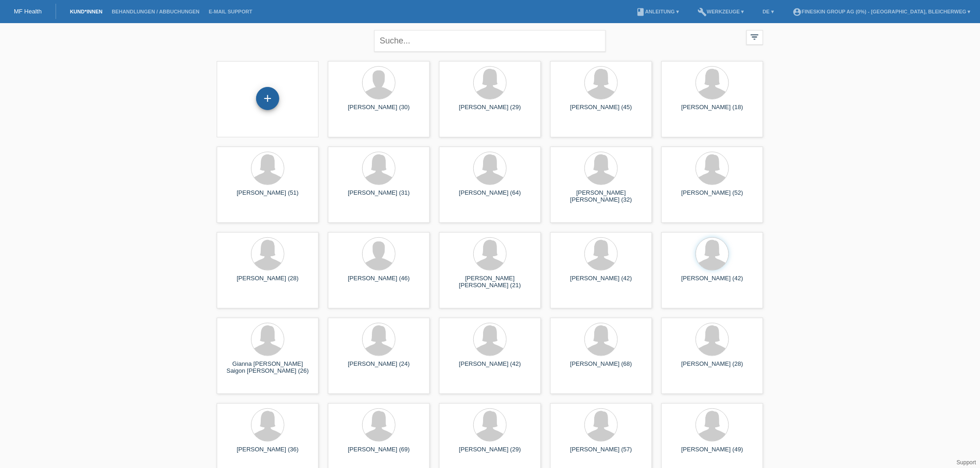 The height and width of the screenshot is (468, 980). Describe the element at coordinates (966, 463) in the screenshot. I see `a: Support` at that location.